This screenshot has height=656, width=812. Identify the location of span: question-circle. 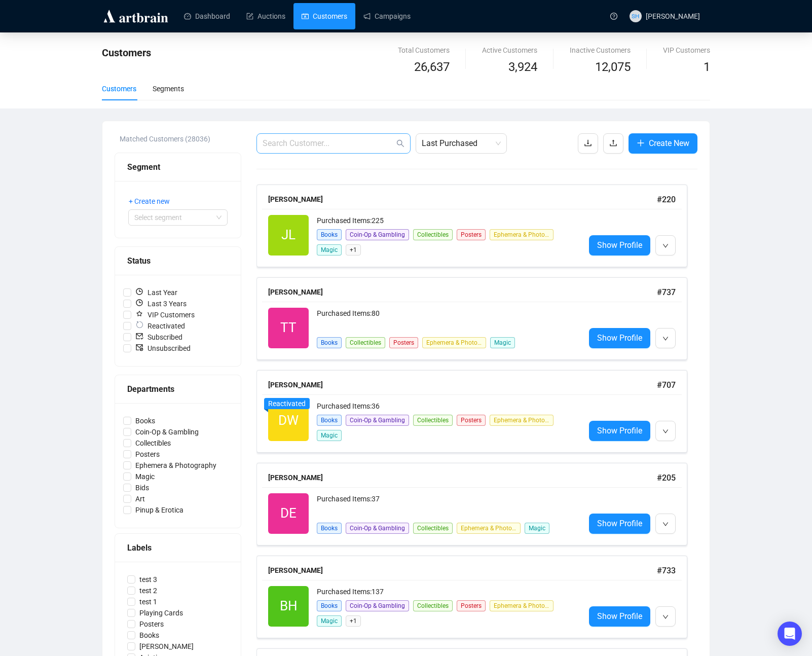
(614, 16).